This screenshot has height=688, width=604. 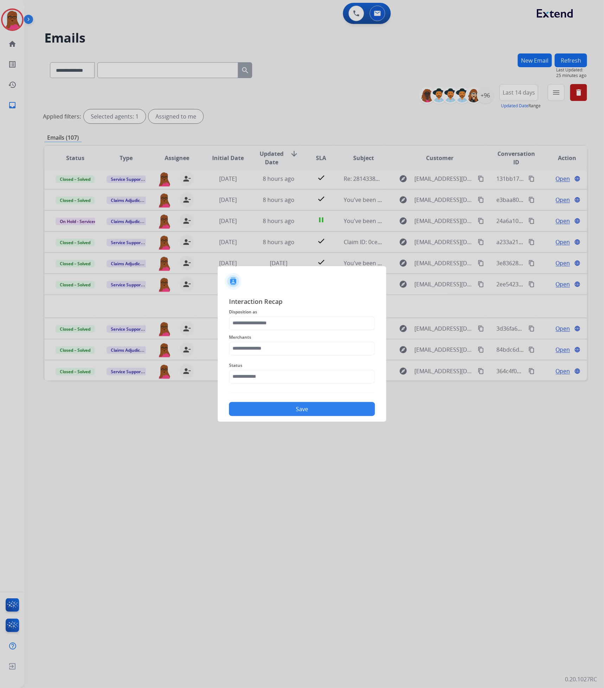 What do you see at coordinates (302, 409) in the screenshot?
I see `button: Save` at bounding box center [302, 409].